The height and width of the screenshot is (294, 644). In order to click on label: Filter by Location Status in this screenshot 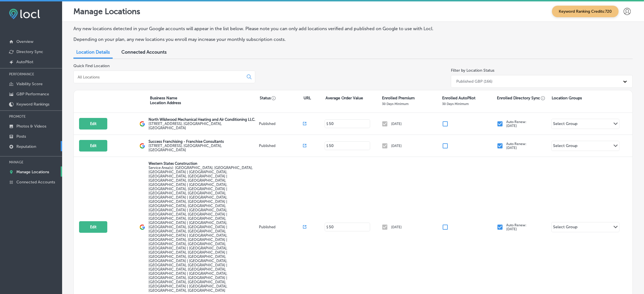, I will do `click(473, 70)`.